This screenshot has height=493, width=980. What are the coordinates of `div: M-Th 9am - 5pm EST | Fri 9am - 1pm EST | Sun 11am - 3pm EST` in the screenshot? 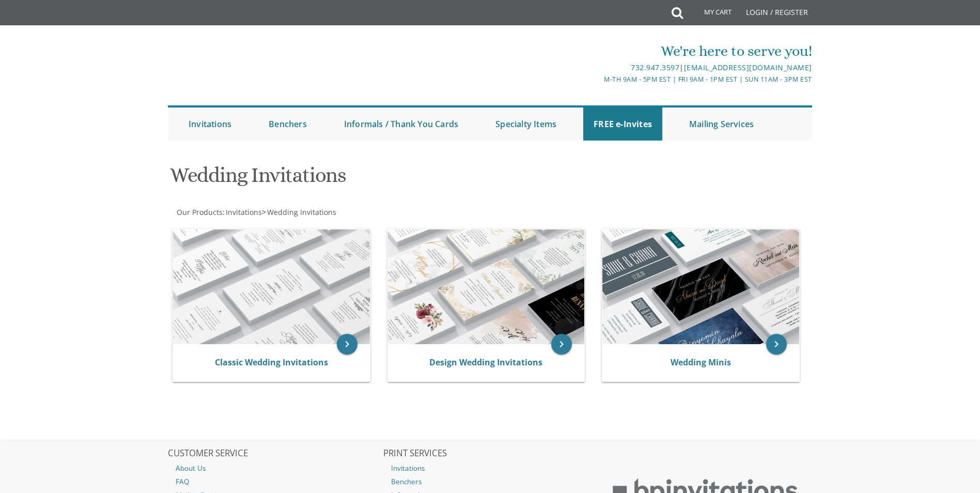 It's located at (598, 79).